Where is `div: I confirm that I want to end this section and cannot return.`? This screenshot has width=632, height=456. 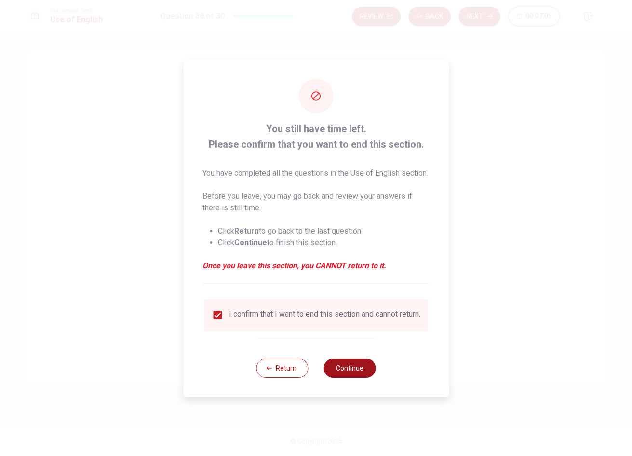
div: I confirm that I want to end this section and cannot return. is located at coordinates (324, 315).